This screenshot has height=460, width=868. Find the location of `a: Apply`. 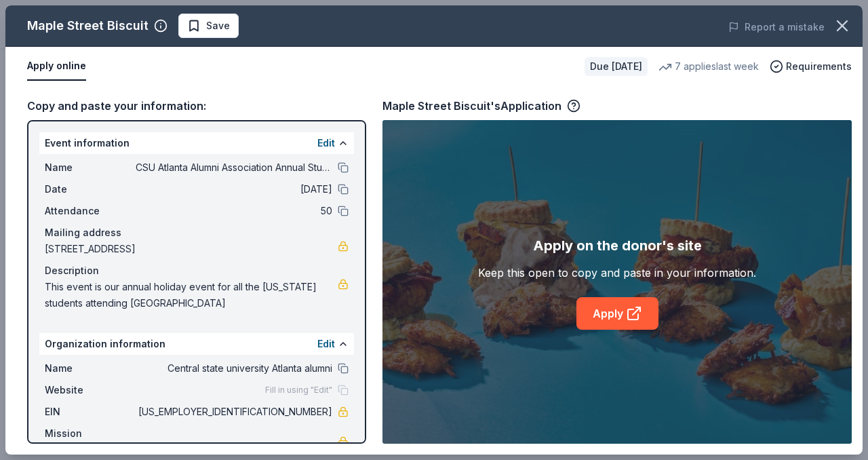

a: Apply is located at coordinates (617, 313).